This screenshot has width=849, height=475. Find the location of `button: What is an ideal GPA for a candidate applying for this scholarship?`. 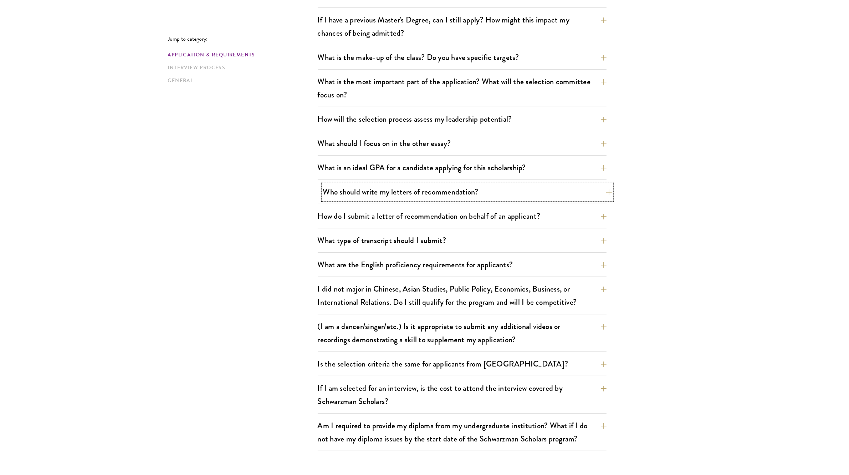

button: What is an ideal GPA for a candidate applying for this scholarship? is located at coordinates (462, 167).